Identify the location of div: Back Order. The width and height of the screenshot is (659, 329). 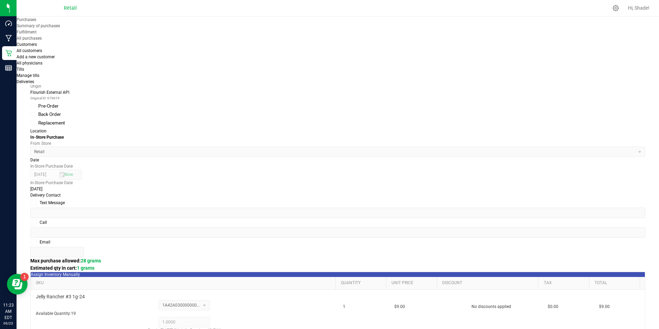
(50, 114).